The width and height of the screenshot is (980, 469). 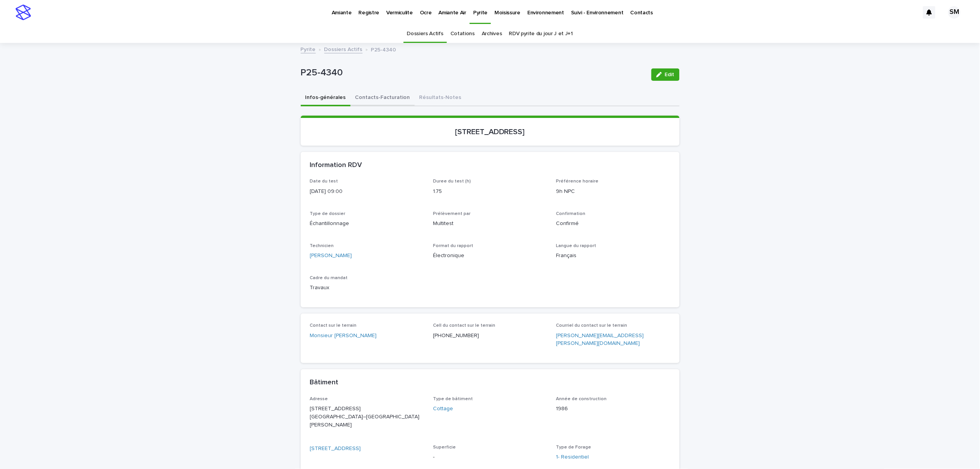 What do you see at coordinates (452, 399) in the screenshot?
I see `span: Type de bâtiment` at bounding box center [452, 399].